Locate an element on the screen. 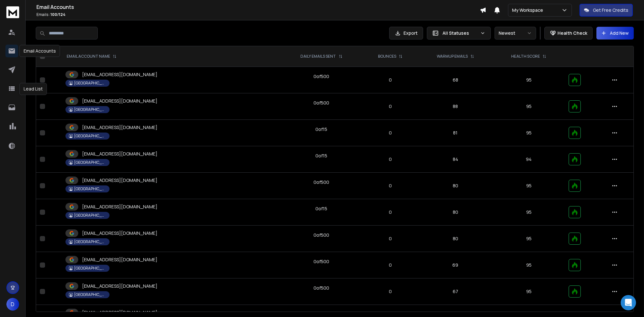 The image size is (644, 317). button: Newest is located at coordinates (515, 33).